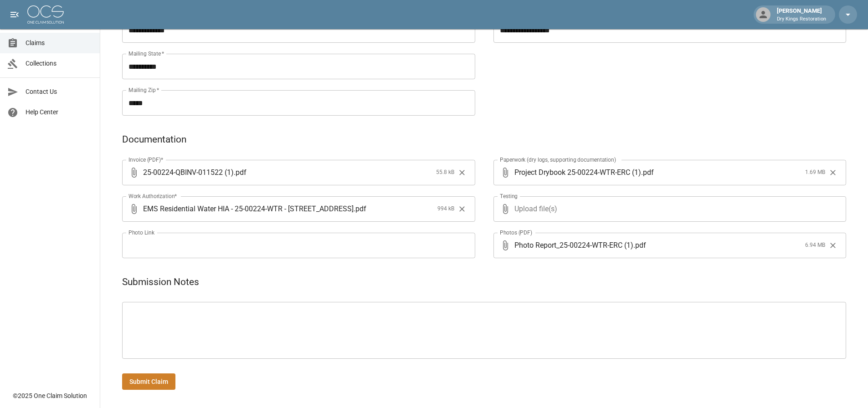 The image size is (868, 408). What do you see at coordinates (153, 196) in the screenshot?
I see `label: Work Authorization*` at bounding box center [153, 196].